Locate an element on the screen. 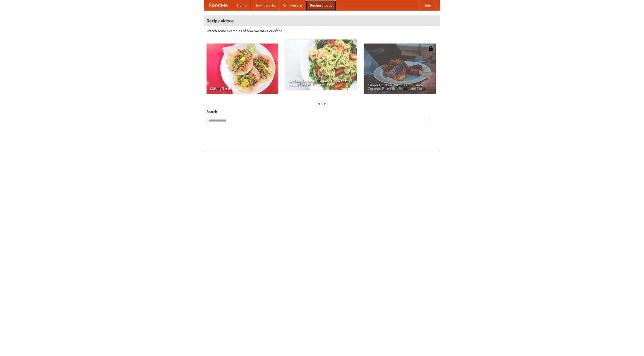 The height and width of the screenshot is (356, 644). h4: Recipe videos is located at coordinates (322, 21).